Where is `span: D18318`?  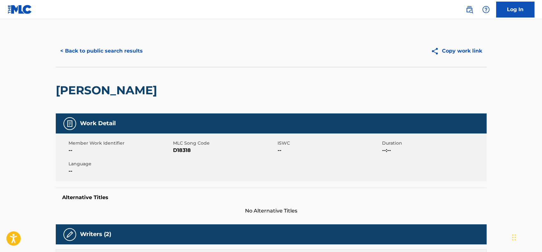 span: D18318 is located at coordinates (224, 150).